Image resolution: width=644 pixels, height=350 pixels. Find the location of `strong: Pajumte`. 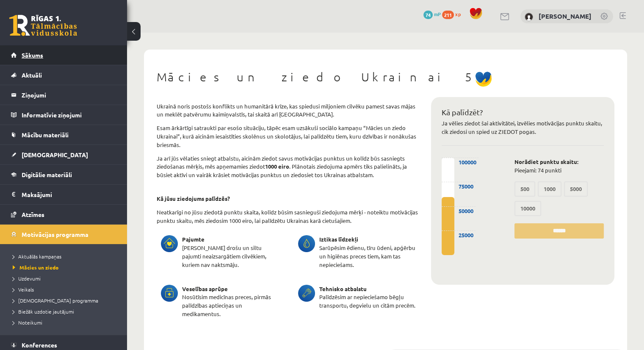

strong: Pajumte is located at coordinates (193, 239).